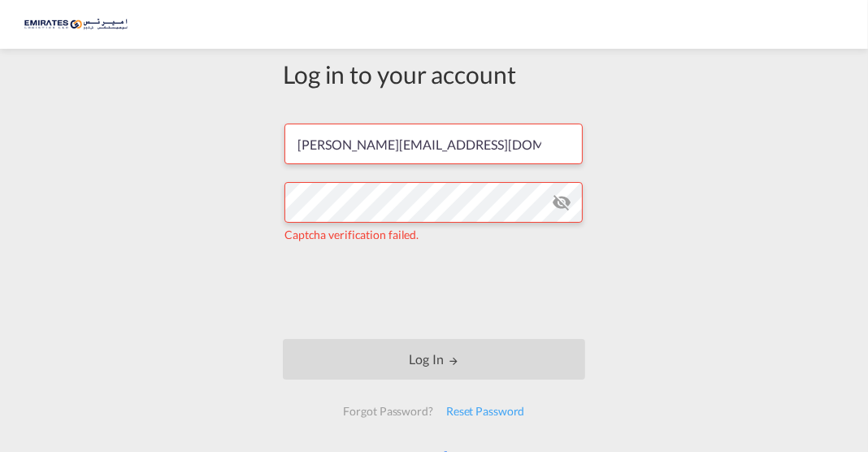 The height and width of the screenshot is (452, 868). Describe the element at coordinates (434, 360) in the screenshot. I see `button: LOGIN` at that location.